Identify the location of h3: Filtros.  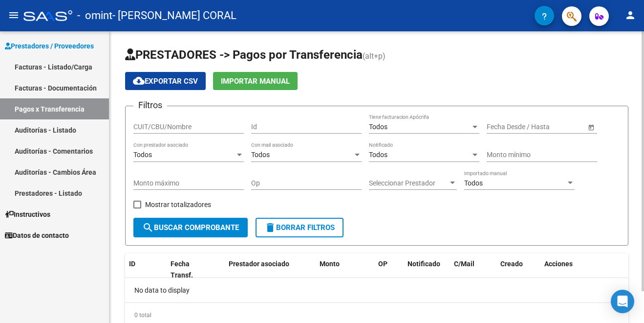
(150, 105).